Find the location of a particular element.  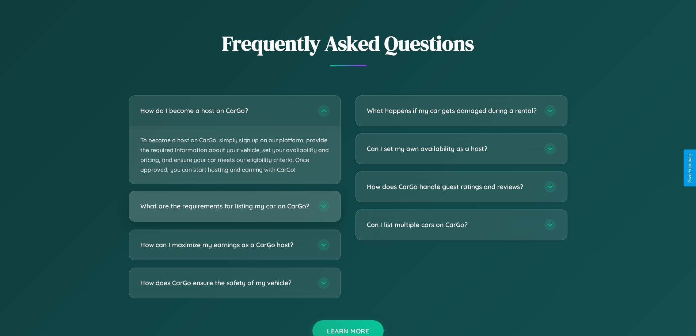

h3: Can I set my own availability as a host? is located at coordinates (452, 148).